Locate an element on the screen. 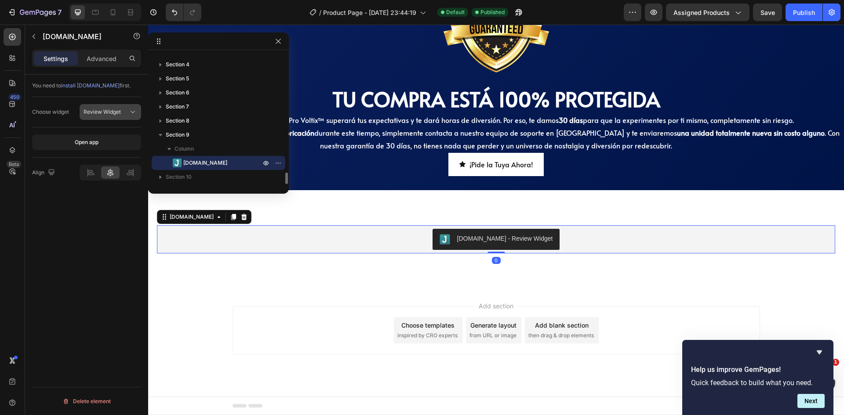 Image resolution: width=844 pixels, height=415 pixels. p: Sabemos que el Game Stick Pro Voltix™ superará tus expectativas y te dará horas de diversión. Por... is located at coordinates (348, 95).